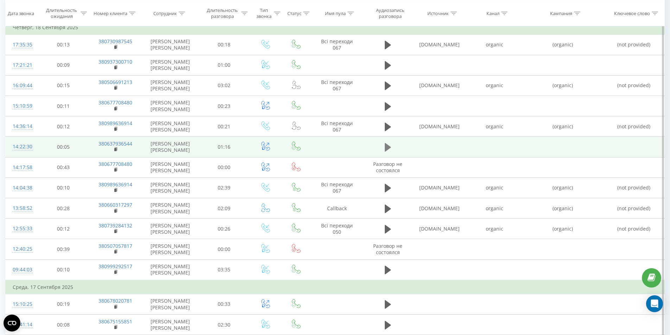 The width and height of the screenshot is (670, 335). Describe the element at coordinates (224, 304) in the screenshot. I see `td: 00:33` at that location.